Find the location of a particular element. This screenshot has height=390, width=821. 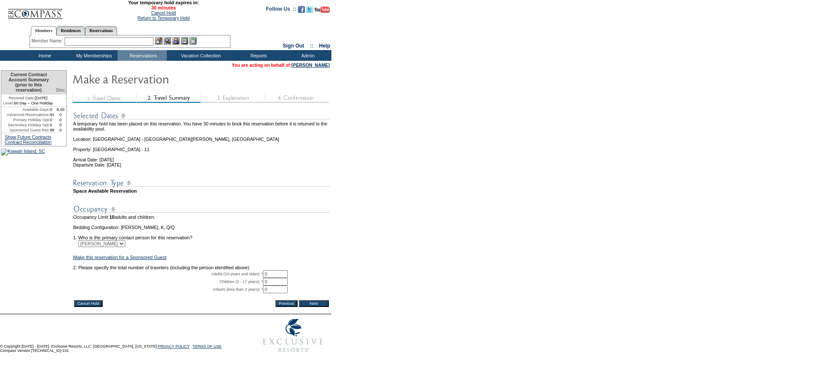

img: subTtlOccupancy.gif is located at coordinates (201, 209).